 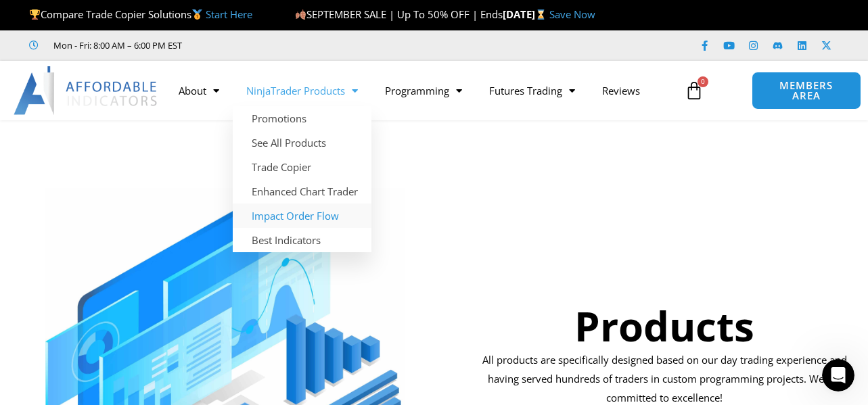 I want to click on span: MEMBERS AREA, so click(x=806, y=91).